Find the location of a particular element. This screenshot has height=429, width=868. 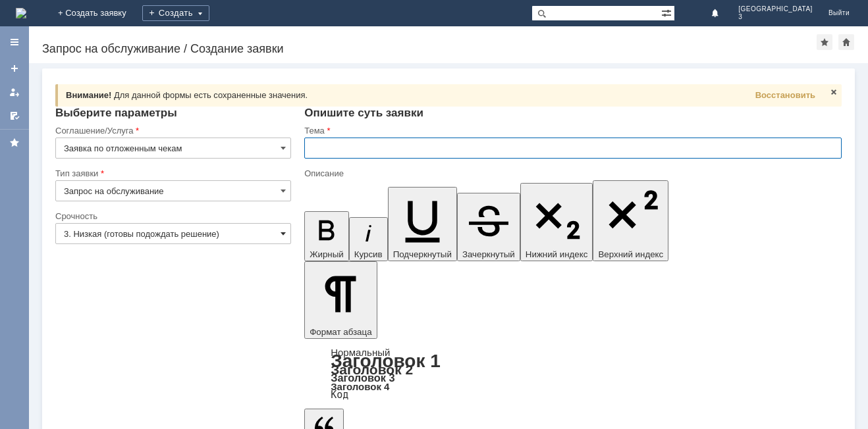

a: Перейти на домашнюю страницу is located at coordinates (21, 13).